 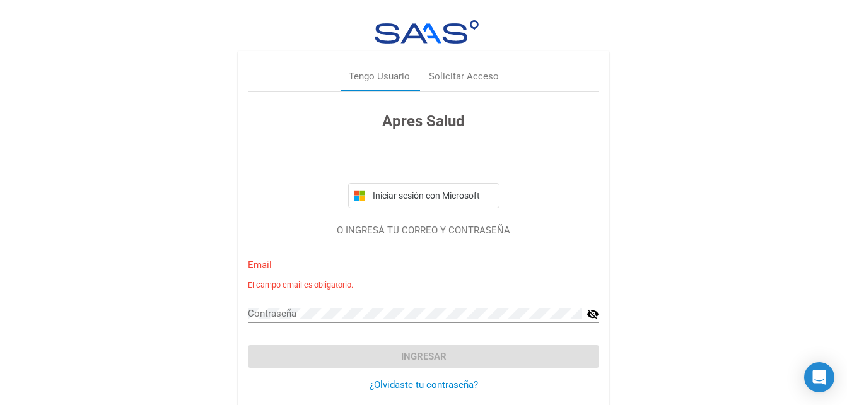 What do you see at coordinates (820, 377) in the screenshot?
I see `div: Open Intercom Messenger` at bounding box center [820, 377].